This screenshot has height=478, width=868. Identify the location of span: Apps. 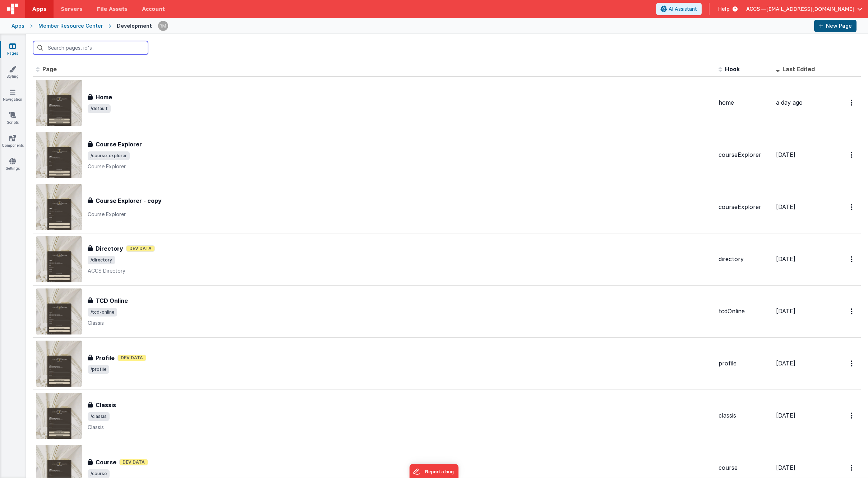
(39, 9).